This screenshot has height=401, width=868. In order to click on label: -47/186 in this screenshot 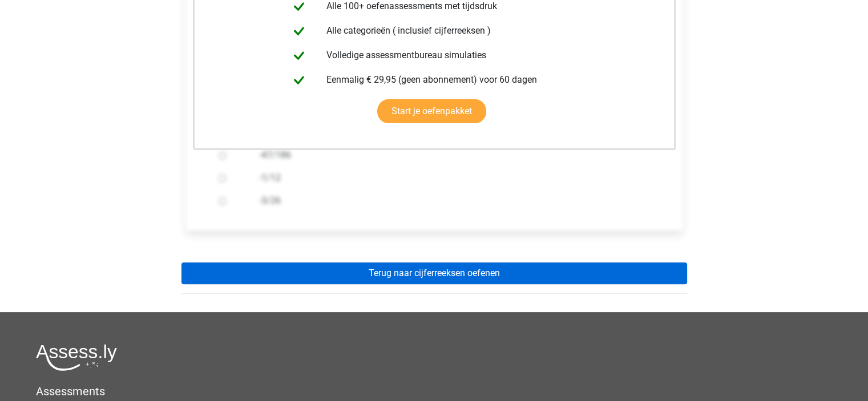, I will do `click(452, 155)`.